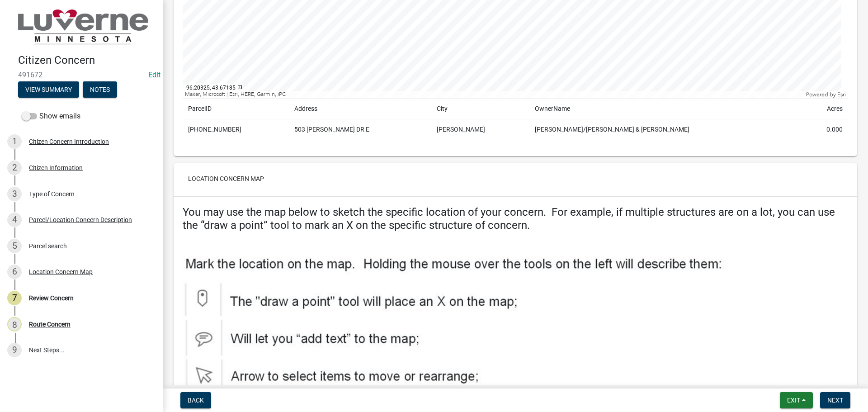 This screenshot has width=868, height=412. What do you see at coordinates (793, 400) in the screenshot?
I see `span: Exit` at bounding box center [793, 400].